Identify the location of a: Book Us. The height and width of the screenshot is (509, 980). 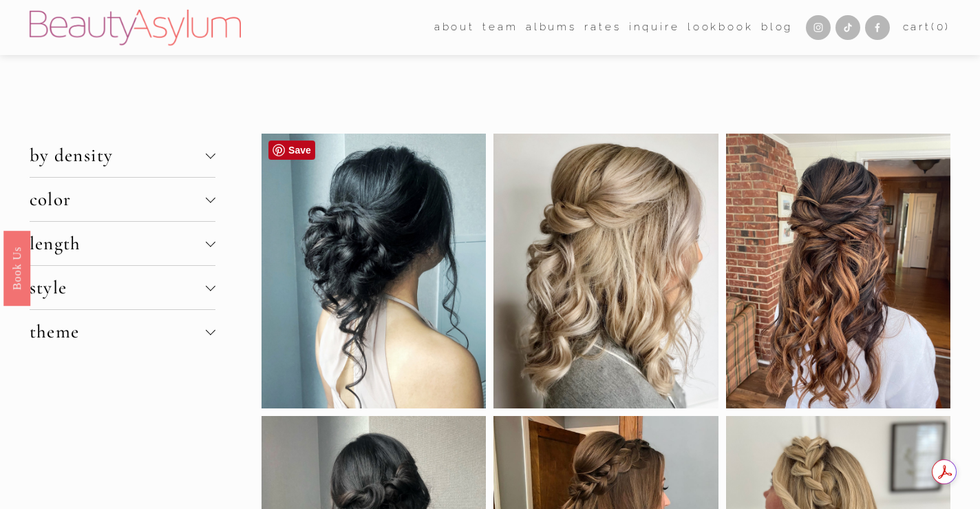
(17, 267).